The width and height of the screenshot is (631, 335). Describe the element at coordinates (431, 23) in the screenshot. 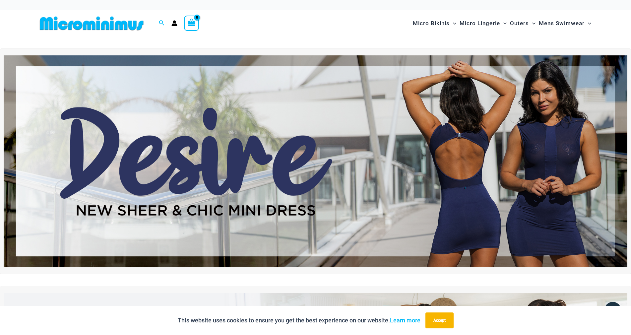

I see `span: Micro Bikinis` at that location.